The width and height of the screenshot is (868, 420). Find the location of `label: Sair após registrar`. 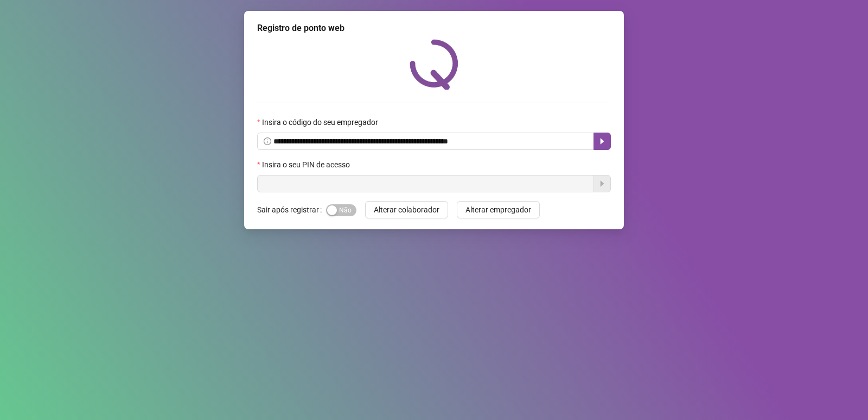

label: Sair após registrar is located at coordinates (292, 210).